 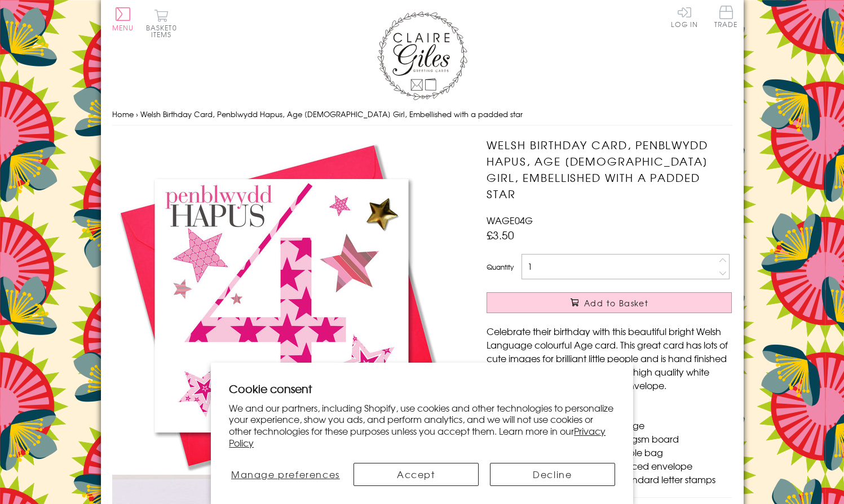 What do you see at coordinates (609, 358) in the screenshot?
I see `p: Celebrate their birthday with this beautiful bright Welsh Language colourful Age card. This great...` at bounding box center [609, 358].